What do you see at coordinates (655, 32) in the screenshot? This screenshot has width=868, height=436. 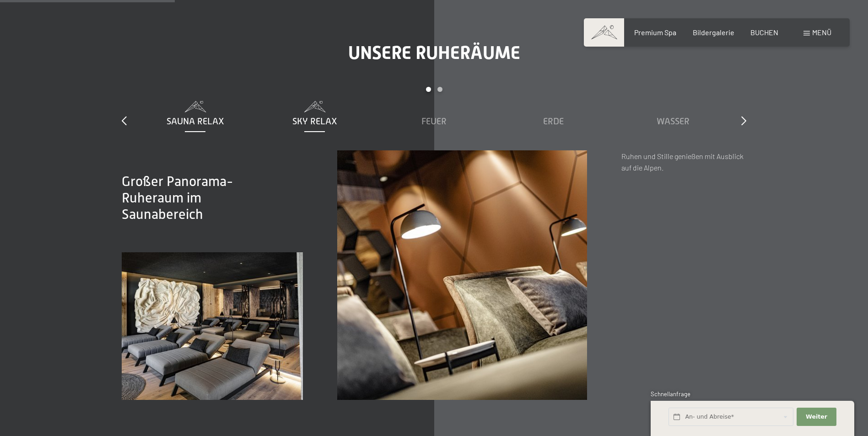 I see `span: Premium Spa` at bounding box center [655, 32].